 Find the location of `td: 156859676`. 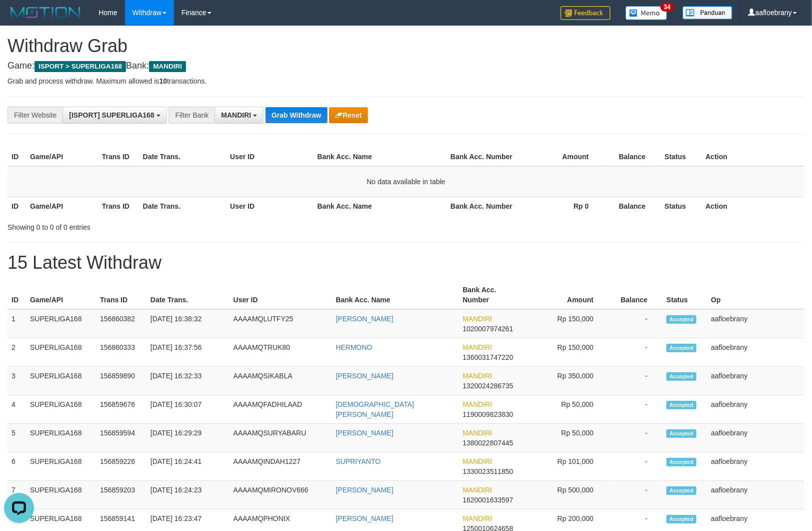

td: 156859676 is located at coordinates (121, 409).